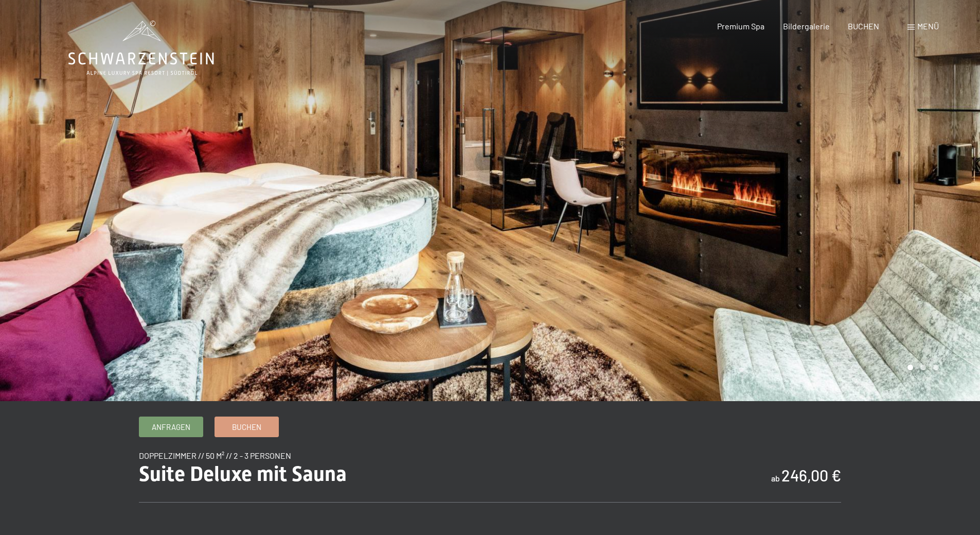 The height and width of the screenshot is (535, 980). Describe the element at coordinates (741, 25) in the screenshot. I see `a: Premium Spa` at that location.